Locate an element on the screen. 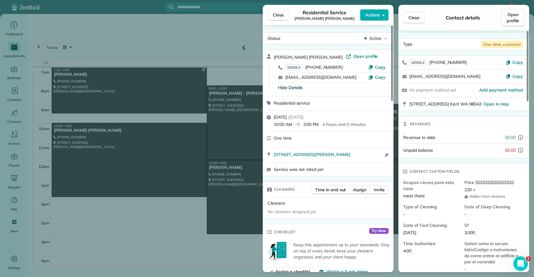 The image size is (534, 277). span: Hide Details is located at coordinates (290, 88).